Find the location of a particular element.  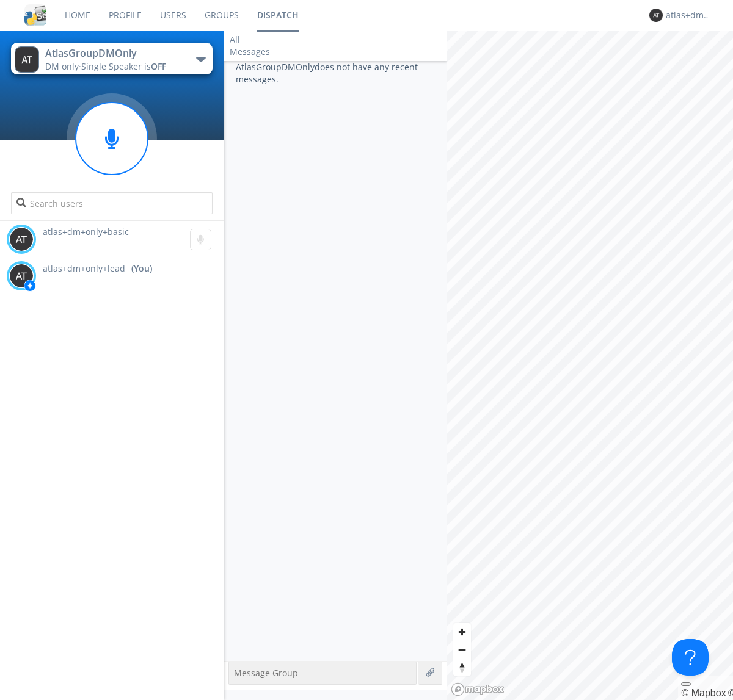

button: Toggle attribution is located at coordinates (685, 684).